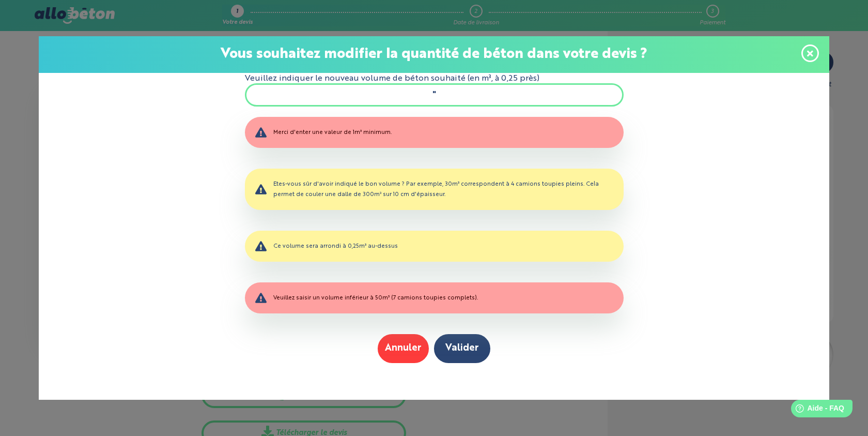 The height and width of the screenshot is (436, 868). What do you see at coordinates (434, 190) in the screenshot?
I see `div: Etes-vous sûr d'avoir indiqué le bon volume ? Par exemple, 30m³ correspondent à 4 camions toupies...` at bounding box center [434, 190].